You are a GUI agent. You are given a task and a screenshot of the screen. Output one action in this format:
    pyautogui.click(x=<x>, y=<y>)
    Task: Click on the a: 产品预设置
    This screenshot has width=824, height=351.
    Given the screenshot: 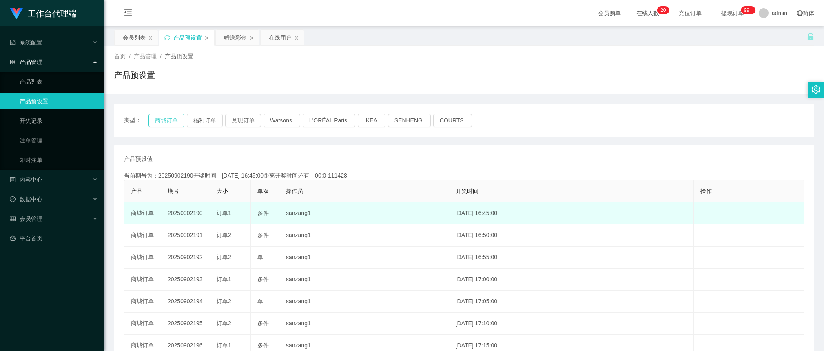 What is the action you would take?
    pyautogui.click(x=59, y=101)
    